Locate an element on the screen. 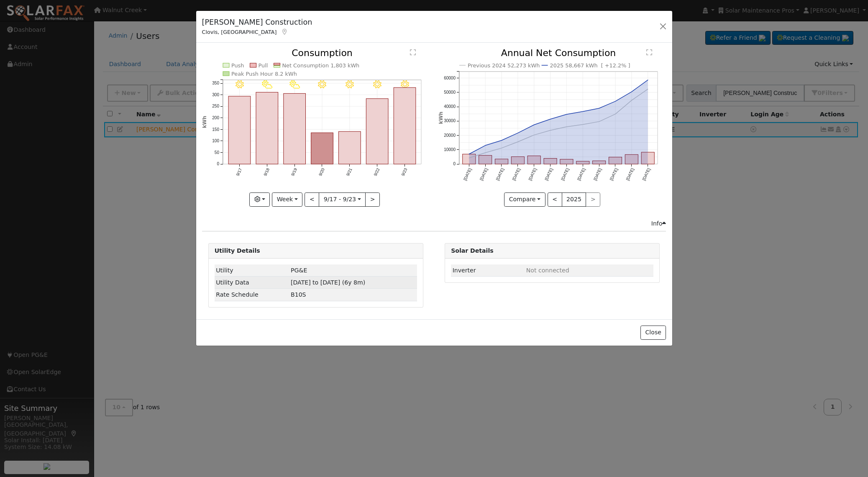  text: 300 is located at coordinates (216, 95).